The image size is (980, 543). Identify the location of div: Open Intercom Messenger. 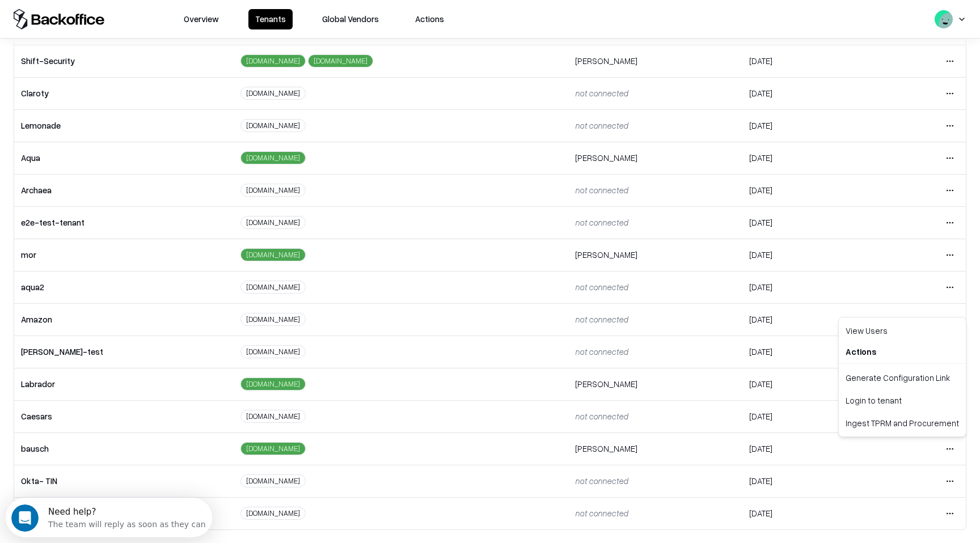
(108, 20).